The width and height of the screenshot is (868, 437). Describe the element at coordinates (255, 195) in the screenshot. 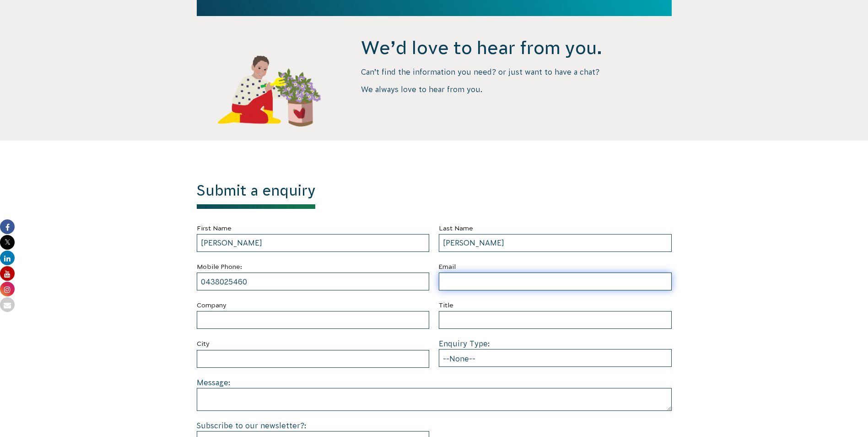

I see `h1: Submit a enquiry` at that location.